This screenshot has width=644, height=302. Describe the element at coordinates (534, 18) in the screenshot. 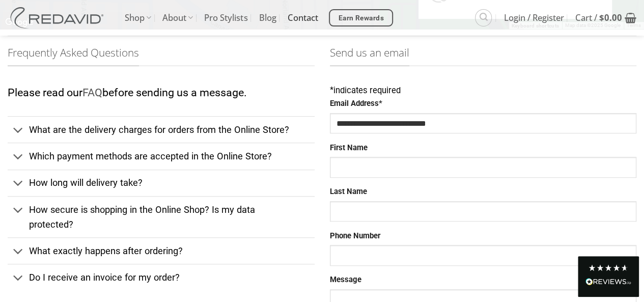

I see `span: Login / Register` at that location.